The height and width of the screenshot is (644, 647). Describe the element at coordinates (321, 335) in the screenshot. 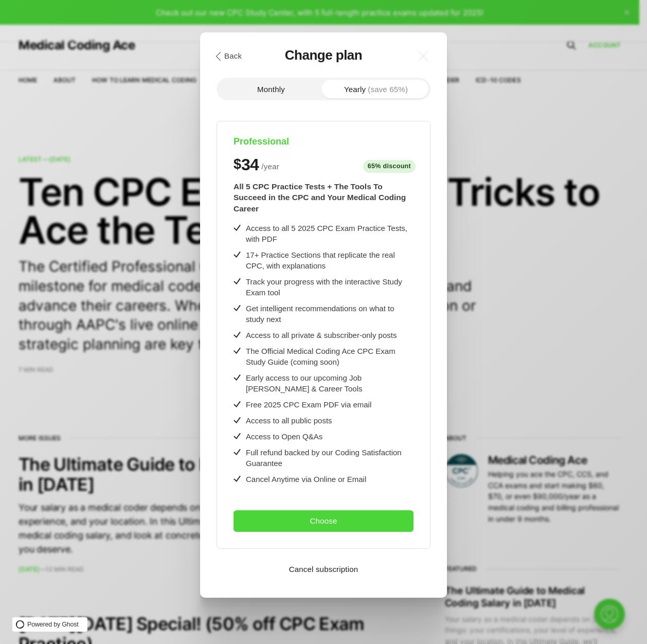

I see `div: Access to all private & subscriber-only posts` at that location.